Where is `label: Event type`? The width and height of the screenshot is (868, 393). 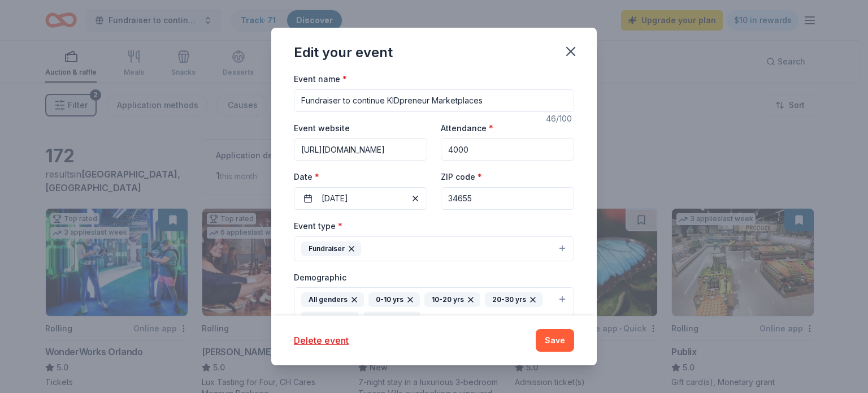 label: Event type is located at coordinates (318, 226).